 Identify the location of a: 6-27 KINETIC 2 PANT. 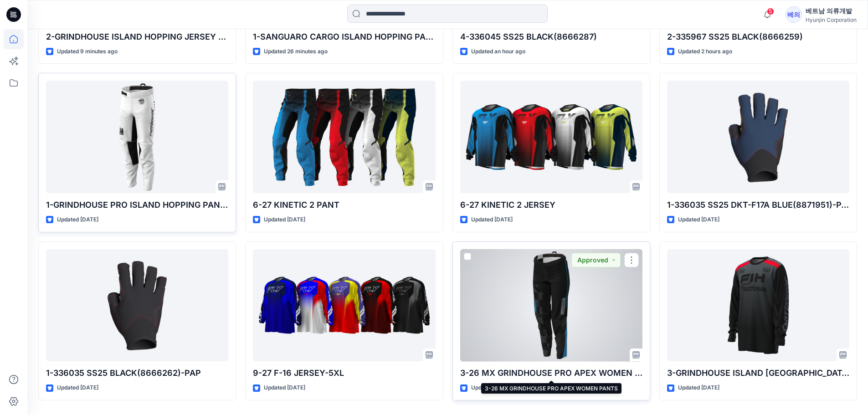
(344, 136).